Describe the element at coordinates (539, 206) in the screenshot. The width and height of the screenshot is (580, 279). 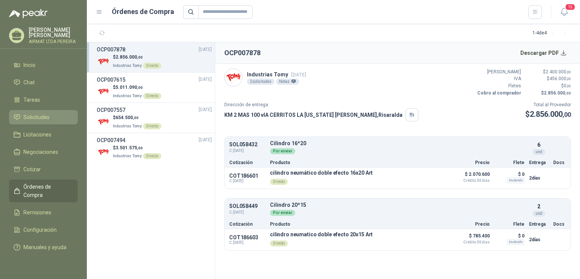
I see `p: 2` at that location.